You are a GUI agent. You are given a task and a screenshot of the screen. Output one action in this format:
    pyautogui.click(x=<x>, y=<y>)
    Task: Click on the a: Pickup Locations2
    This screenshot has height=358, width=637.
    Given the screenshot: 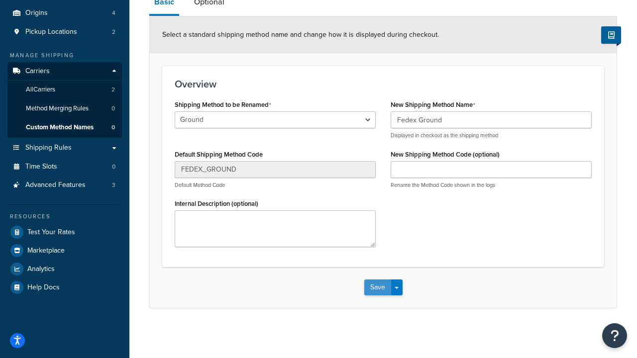 What is the action you would take?
    pyautogui.click(x=65, y=32)
    